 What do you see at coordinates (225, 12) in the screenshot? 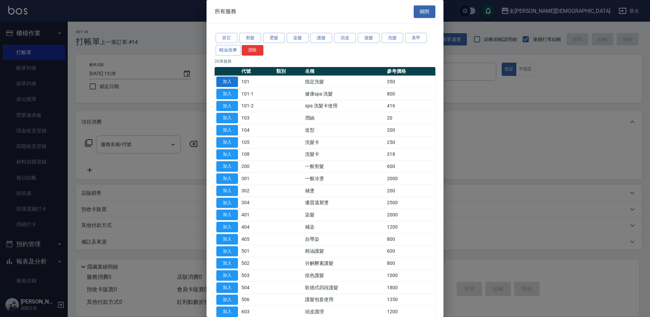
I see `span: 所有服務` at bounding box center [225, 12].